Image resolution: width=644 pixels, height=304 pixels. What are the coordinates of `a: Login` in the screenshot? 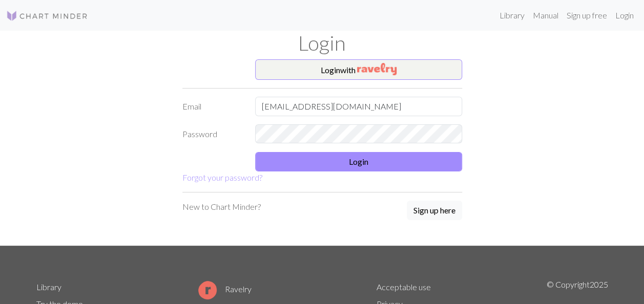 It's located at (624, 15).